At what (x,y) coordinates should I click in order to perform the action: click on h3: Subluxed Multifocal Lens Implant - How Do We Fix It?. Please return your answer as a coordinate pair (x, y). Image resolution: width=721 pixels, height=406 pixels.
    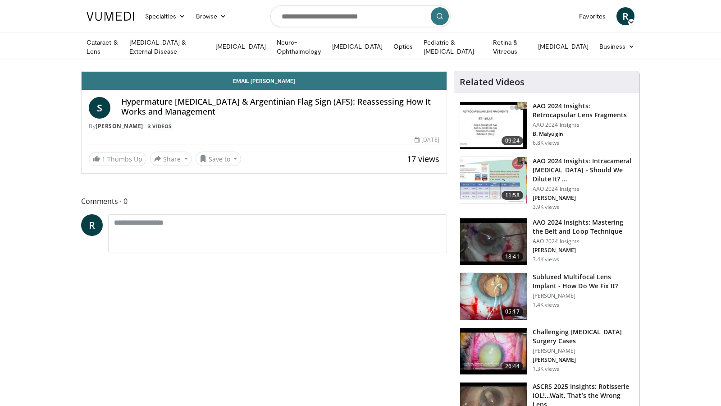
    Looking at the image, I should click on (583, 281).